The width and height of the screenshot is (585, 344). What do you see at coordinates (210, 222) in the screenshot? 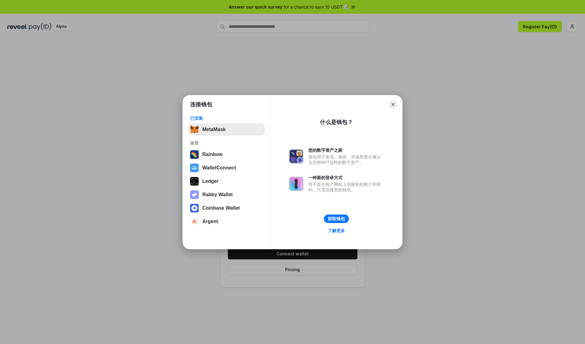
I see `div: Argent` at bounding box center [210, 222].